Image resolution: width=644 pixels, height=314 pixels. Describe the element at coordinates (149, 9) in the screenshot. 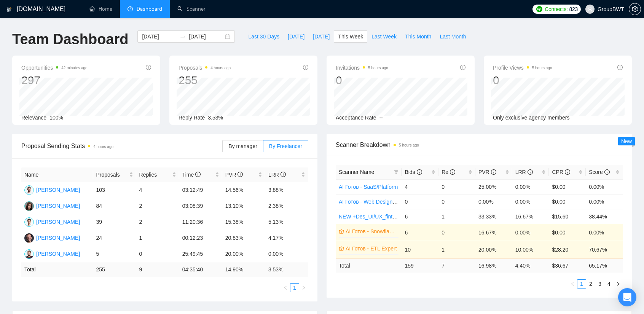

I see `span: Dashboard` at that location.